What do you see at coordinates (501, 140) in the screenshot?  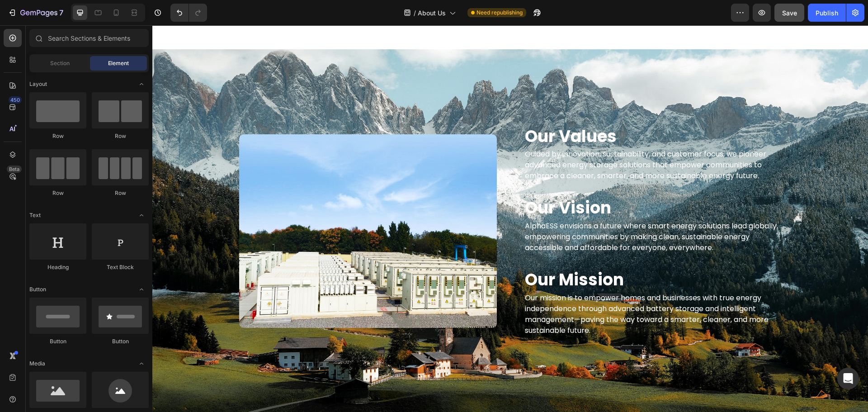 I see `p: Guided by innovation, sustainability, and customer focus, we pioneer advanced energy storage solu...` at bounding box center [501, 140].